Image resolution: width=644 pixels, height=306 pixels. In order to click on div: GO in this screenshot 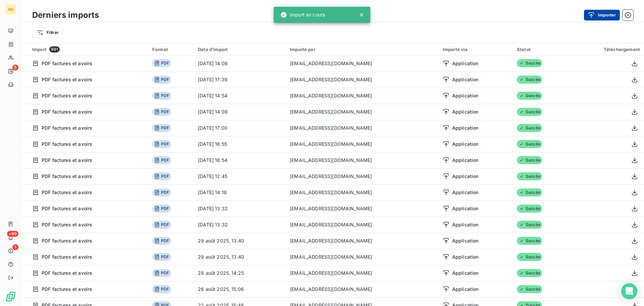, I will do `click(11, 9)`.